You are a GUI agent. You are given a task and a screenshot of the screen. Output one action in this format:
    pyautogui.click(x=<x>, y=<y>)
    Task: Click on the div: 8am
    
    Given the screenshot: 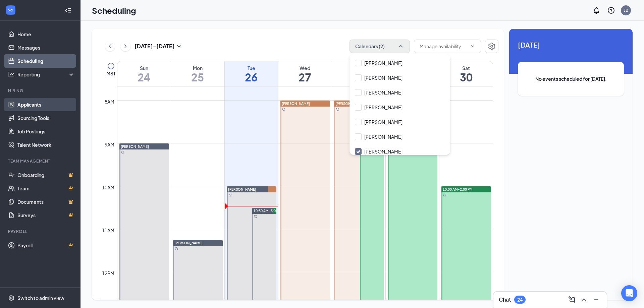 What is the action you would take?
    pyautogui.click(x=109, y=102)
    